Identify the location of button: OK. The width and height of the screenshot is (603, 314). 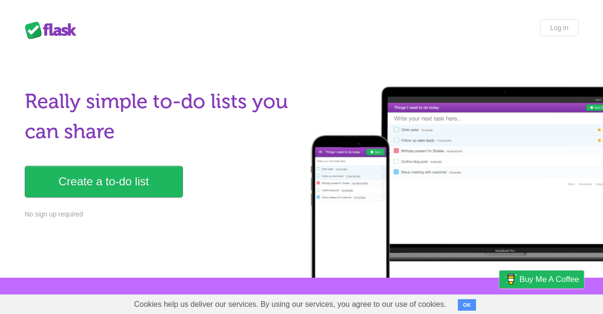
(467, 305).